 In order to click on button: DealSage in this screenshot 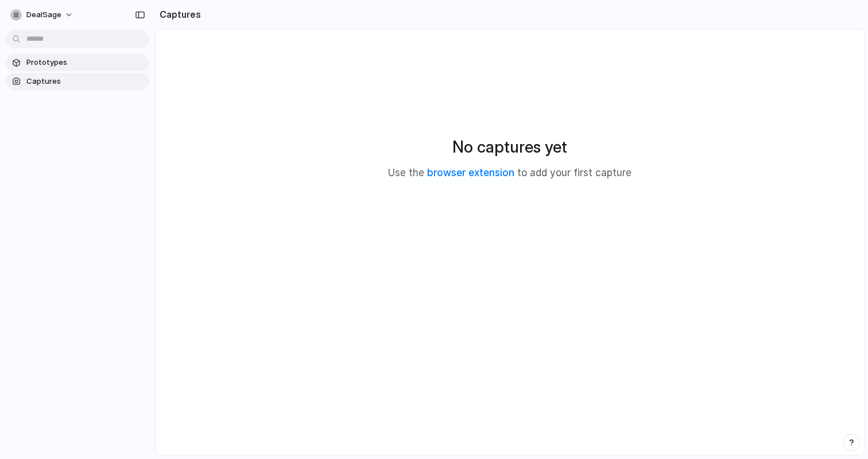, I will do `click(42, 15)`.